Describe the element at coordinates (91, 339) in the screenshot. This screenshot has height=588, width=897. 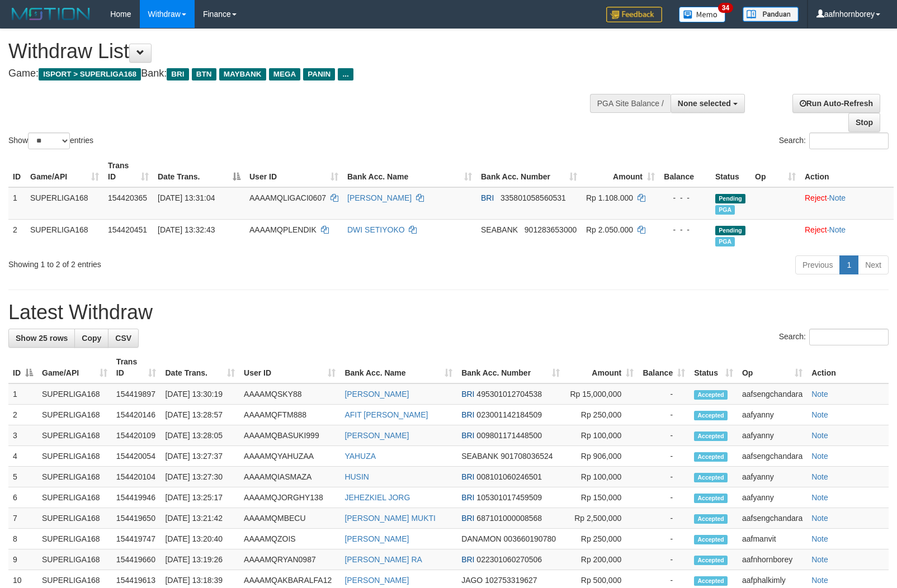
I see `span: Copy` at that location.